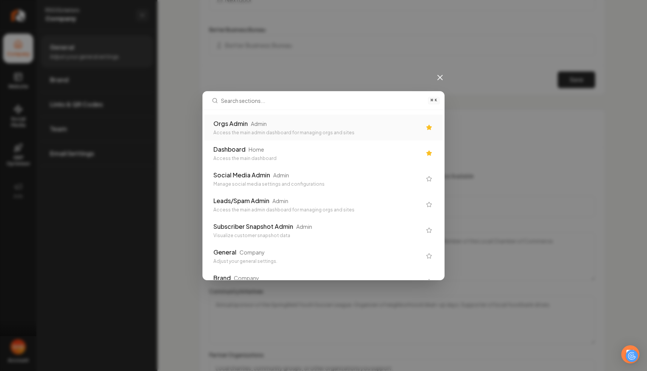  What do you see at coordinates (322, 101) in the screenshot?
I see `input: Search sections...` at bounding box center [322, 101].